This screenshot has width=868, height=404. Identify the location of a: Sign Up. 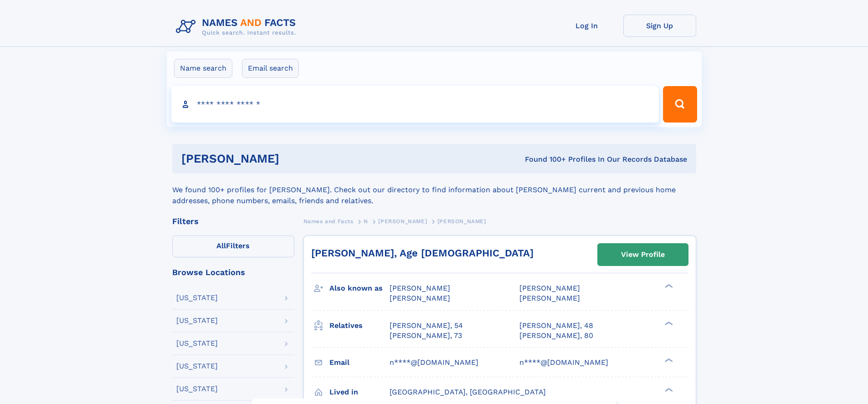
(660, 25).